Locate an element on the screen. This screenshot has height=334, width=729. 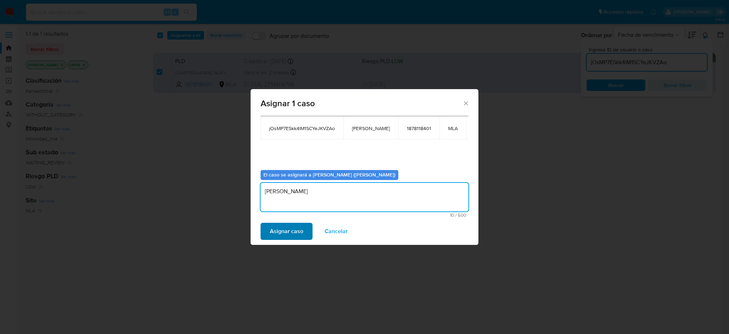
span: Cancelar is located at coordinates (336, 231).